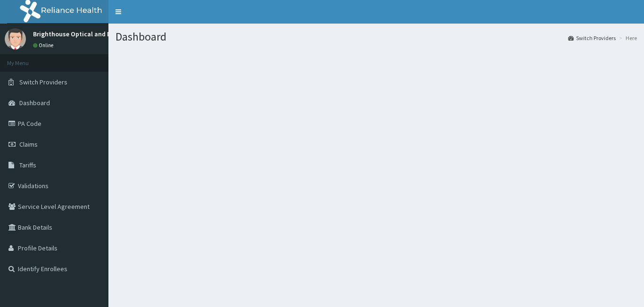 This screenshot has width=644, height=307. I want to click on span: Dashboard, so click(35, 103).